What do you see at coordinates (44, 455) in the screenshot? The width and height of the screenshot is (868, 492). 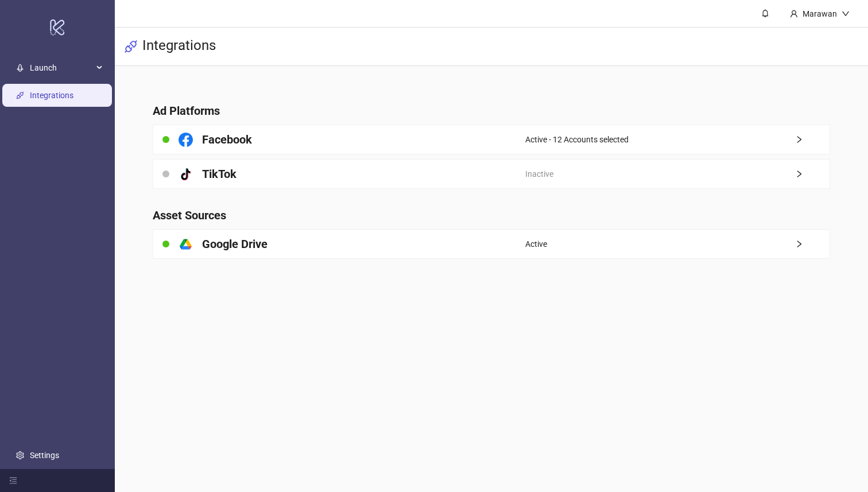 I see `a: Settings` at bounding box center [44, 455].